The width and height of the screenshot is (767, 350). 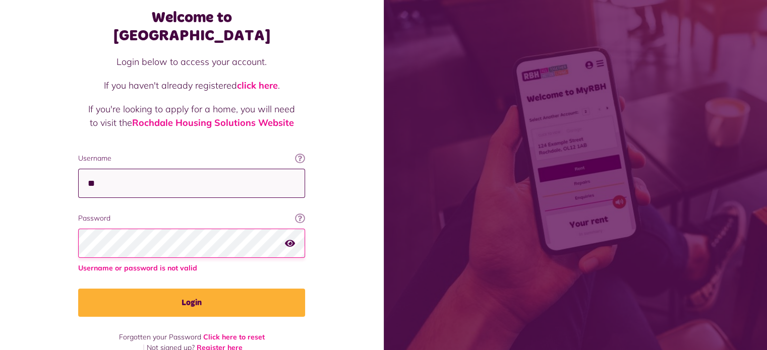 I want to click on p: If you're looking to apply for a home, you will need to visit the, so click(x=192, y=116).